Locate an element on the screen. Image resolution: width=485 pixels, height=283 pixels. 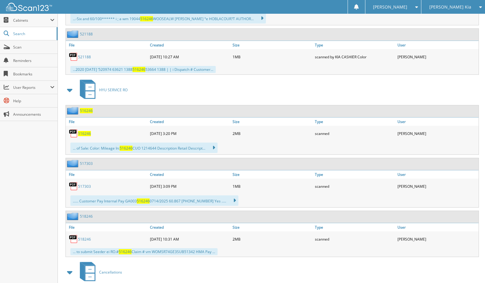
a: HYU SERVICE RO is located at coordinates (102, 90).